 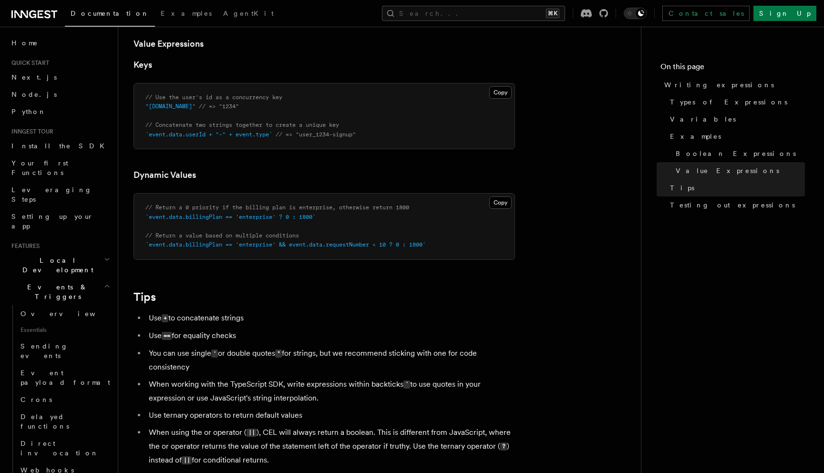 What do you see at coordinates (60, 195) in the screenshot?
I see `a: Leveraging Steps` at bounding box center [60, 195].